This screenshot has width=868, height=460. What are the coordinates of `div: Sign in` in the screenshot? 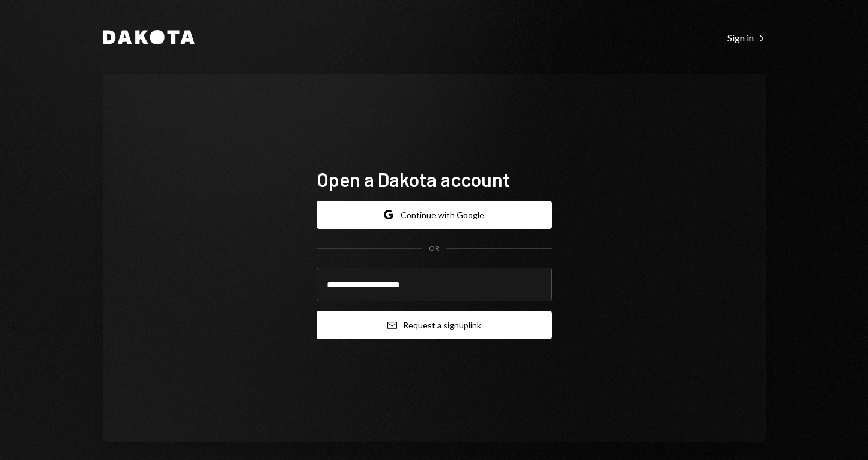 It's located at (747, 38).